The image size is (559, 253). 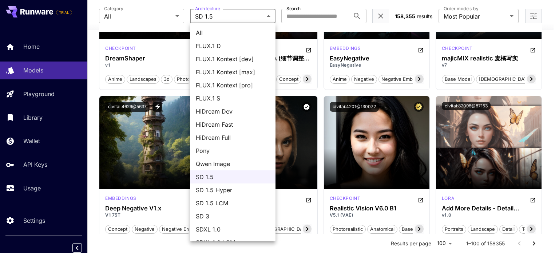 What do you see at coordinates (233, 216) in the screenshot?
I see `span: SD 3` at bounding box center [233, 216].